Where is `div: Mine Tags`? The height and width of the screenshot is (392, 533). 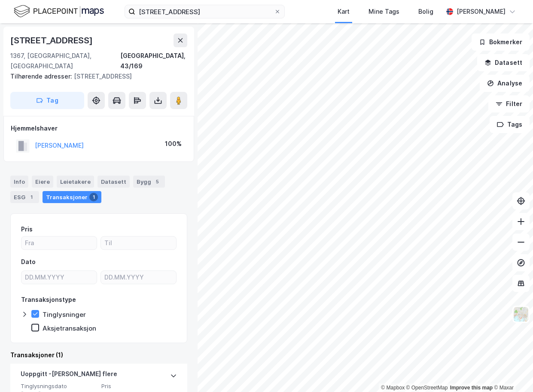
div: Mine Tags is located at coordinates (384, 12).